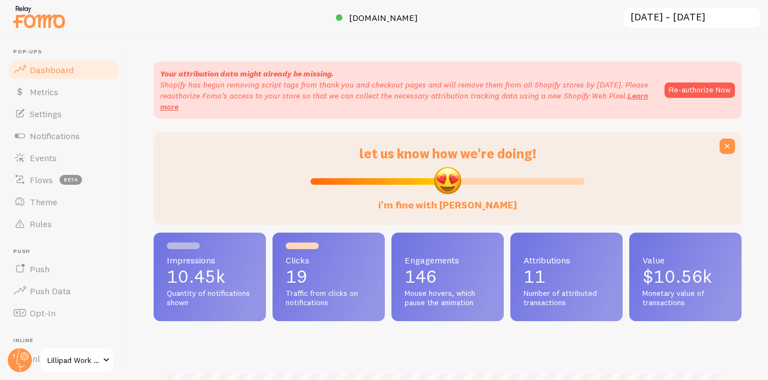 The image size is (768, 380). I want to click on span: Flows, so click(41, 180).